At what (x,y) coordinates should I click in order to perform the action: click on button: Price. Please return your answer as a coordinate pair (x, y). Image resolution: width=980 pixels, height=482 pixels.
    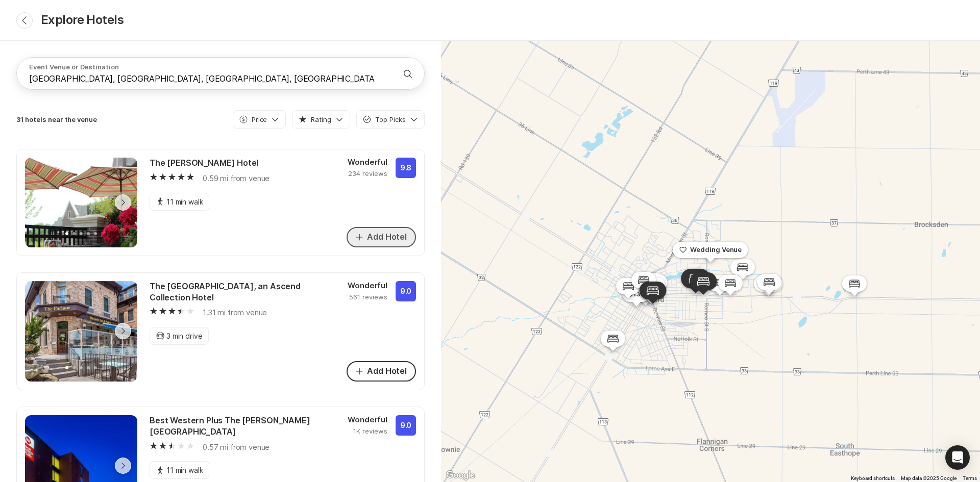
    Looking at the image, I should click on (259, 119).